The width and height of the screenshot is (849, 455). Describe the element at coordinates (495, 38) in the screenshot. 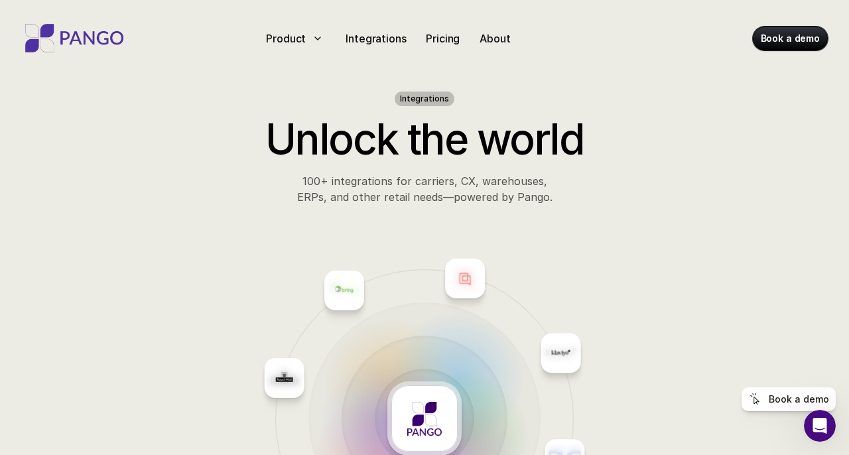

I see `p: About` at that location.